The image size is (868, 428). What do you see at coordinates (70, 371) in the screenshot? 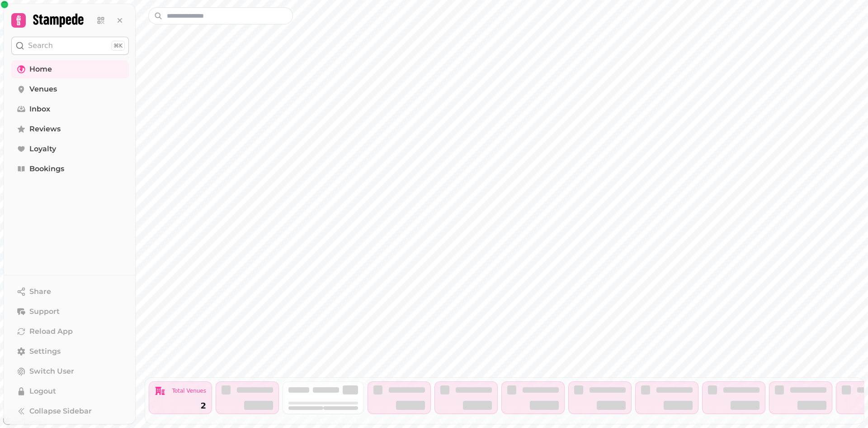
I see `button: Switch User` at bounding box center [70, 371].